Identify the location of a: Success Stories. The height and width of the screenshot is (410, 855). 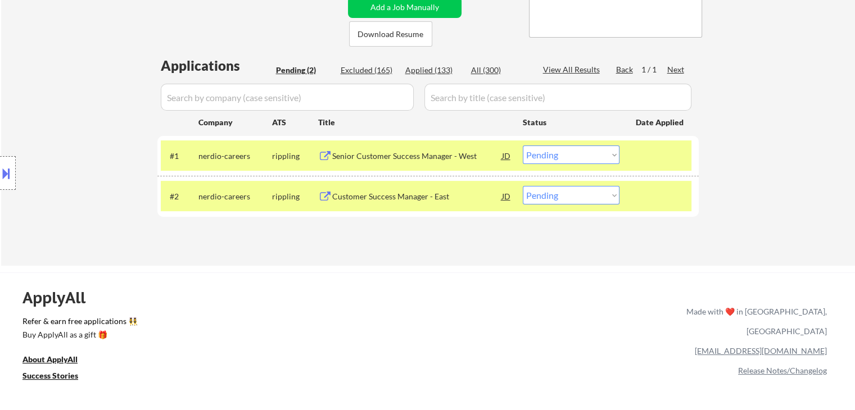
(58, 377).